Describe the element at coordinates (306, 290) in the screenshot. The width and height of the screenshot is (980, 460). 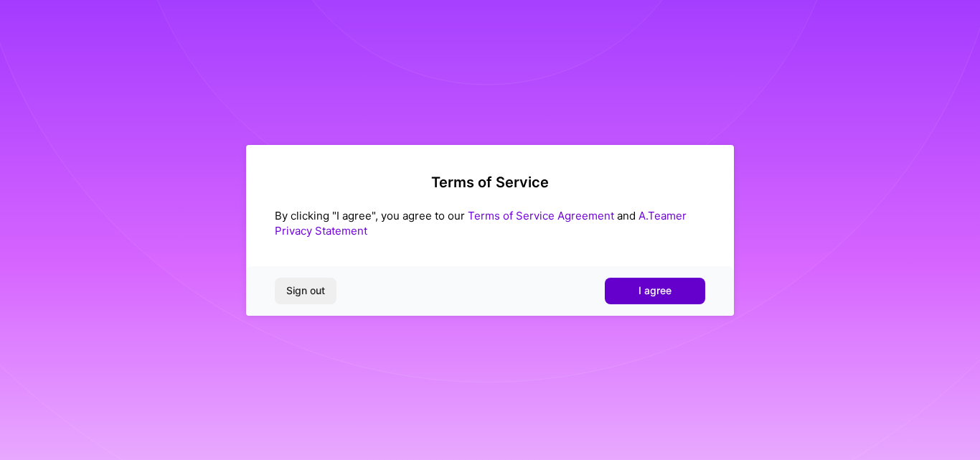
I see `span: Sign out` at that location.